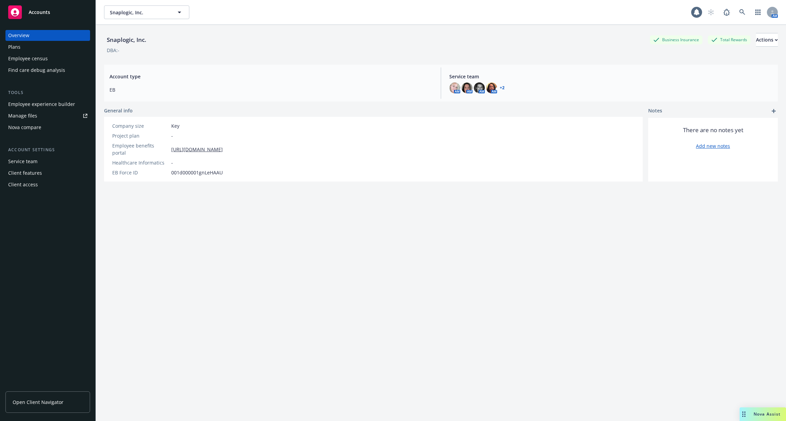 The image size is (786, 421). Describe the element at coordinates (48, 173) in the screenshot. I see `a: Client features` at that location.